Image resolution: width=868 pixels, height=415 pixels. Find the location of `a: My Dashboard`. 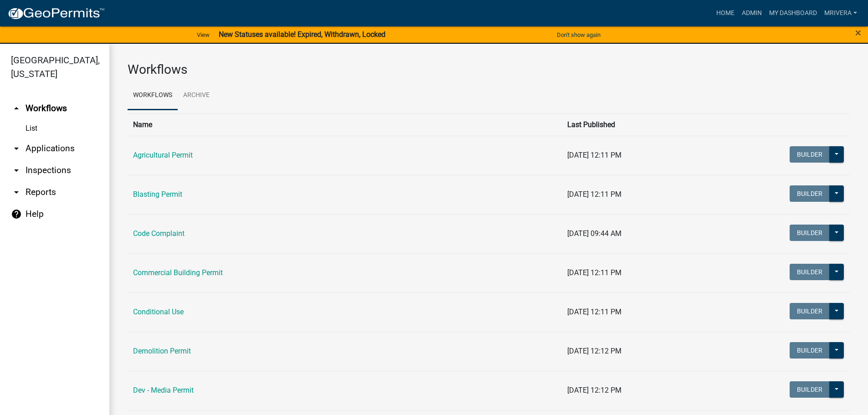

a: My Dashboard is located at coordinates (793, 13).